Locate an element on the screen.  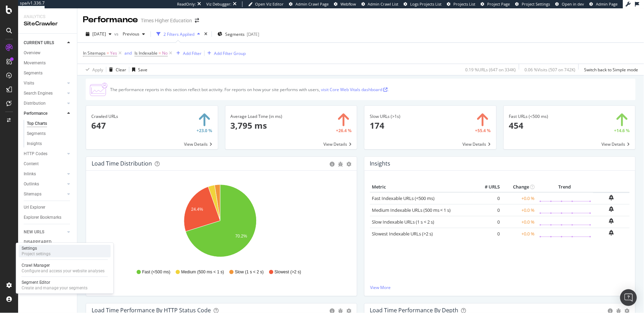
div: Search Engines is located at coordinates (38, 93).